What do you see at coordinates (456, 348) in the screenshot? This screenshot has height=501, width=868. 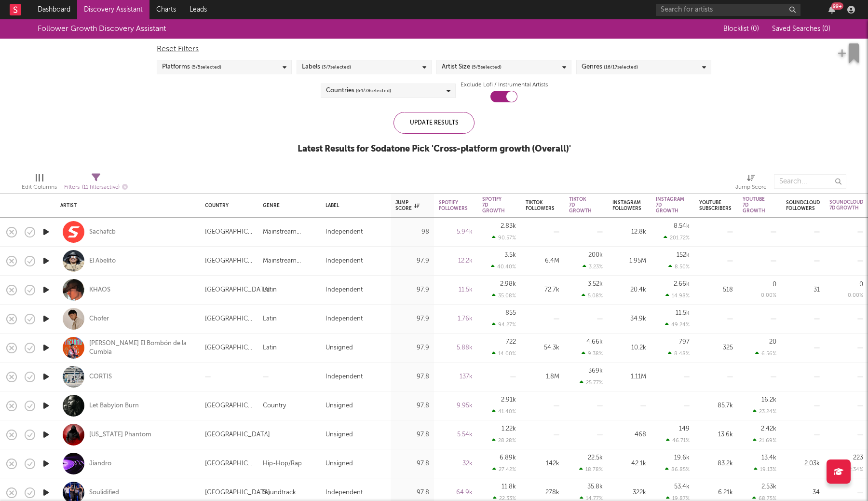 I see `div: 5.88k` at bounding box center [456, 348].